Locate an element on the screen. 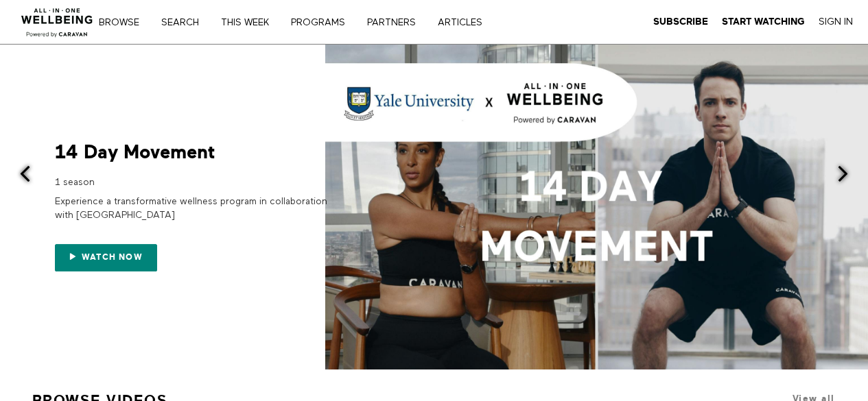 This screenshot has width=868, height=401. strong: Subscribe is located at coordinates (680, 21).